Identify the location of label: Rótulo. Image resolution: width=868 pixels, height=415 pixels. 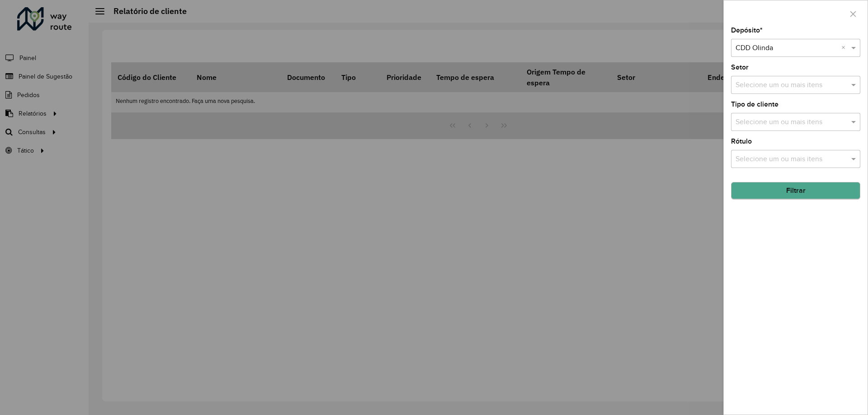
(741, 141).